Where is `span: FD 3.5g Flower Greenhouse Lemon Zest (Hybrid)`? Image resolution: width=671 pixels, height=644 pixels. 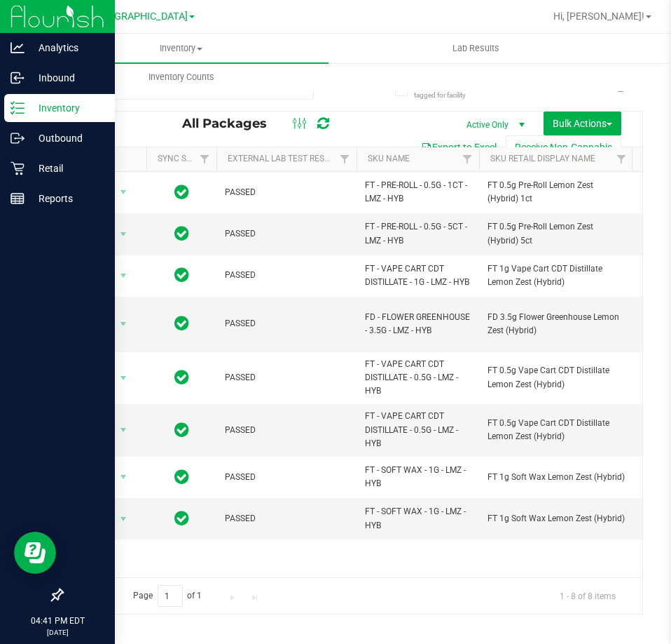
span: FD 3.5g Flower Greenhouse Lemon Zest (Hybrid) is located at coordinates (556, 324).